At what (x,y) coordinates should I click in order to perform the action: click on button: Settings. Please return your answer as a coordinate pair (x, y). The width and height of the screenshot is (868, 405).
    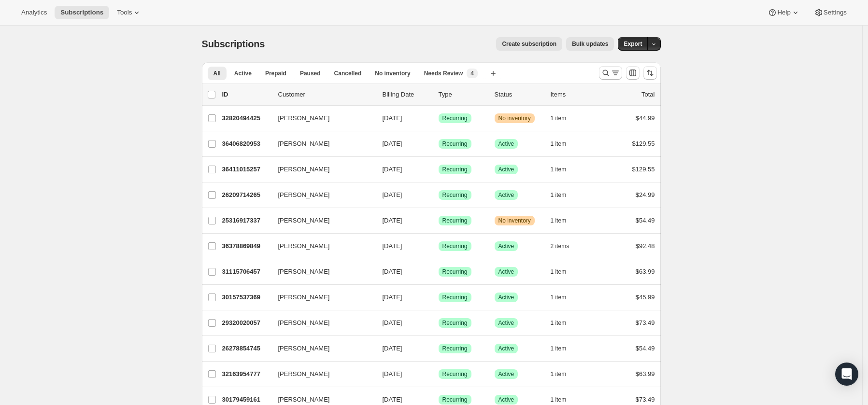
    Looking at the image, I should click on (830, 13).